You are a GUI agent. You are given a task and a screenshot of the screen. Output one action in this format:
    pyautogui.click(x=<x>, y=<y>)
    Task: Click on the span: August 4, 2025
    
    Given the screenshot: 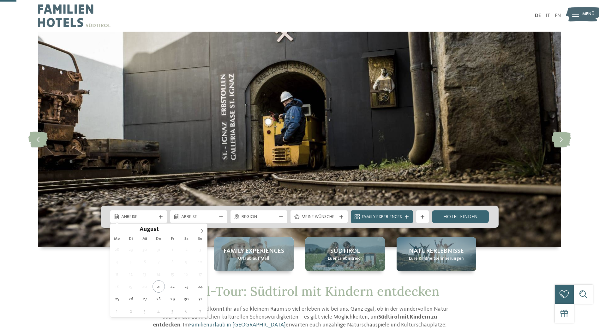 What is the action you would take?
    pyautogui.click(x=117, y=261)
    